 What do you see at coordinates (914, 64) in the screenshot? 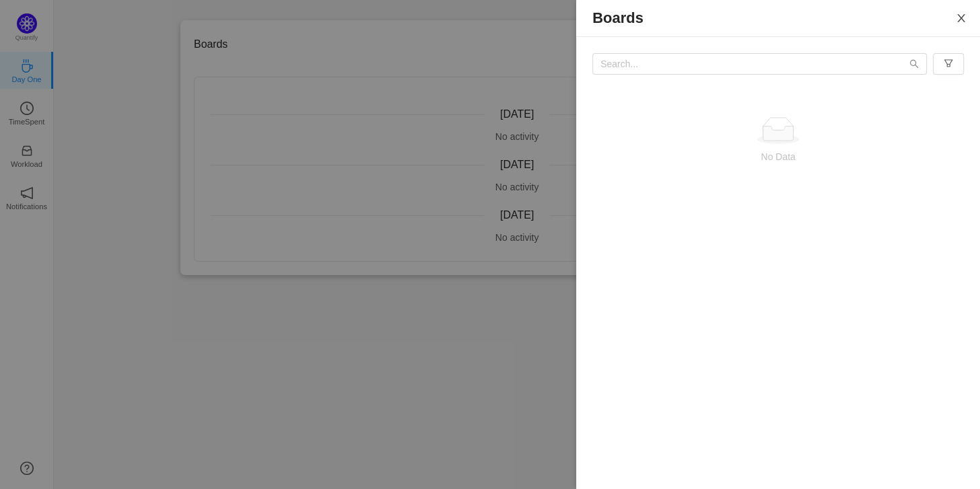
I see `i: icon: search` at bounding box center [914, 64].